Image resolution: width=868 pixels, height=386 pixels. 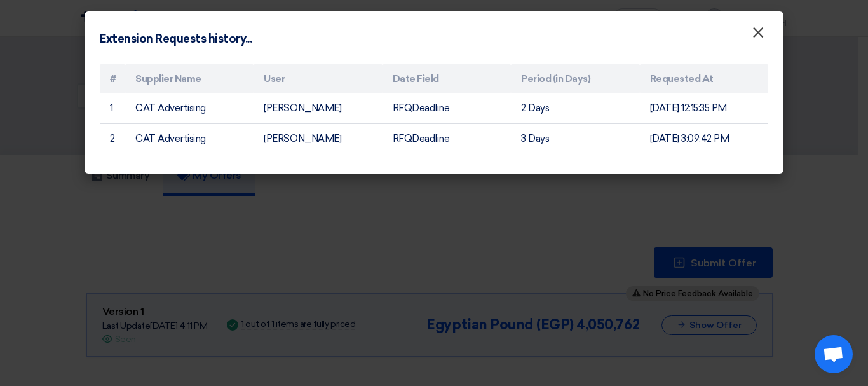 What do you see at coordinates (190, 79) in the screenshot?
I see `th: Supplier Name` at bounding box center [190, 79].